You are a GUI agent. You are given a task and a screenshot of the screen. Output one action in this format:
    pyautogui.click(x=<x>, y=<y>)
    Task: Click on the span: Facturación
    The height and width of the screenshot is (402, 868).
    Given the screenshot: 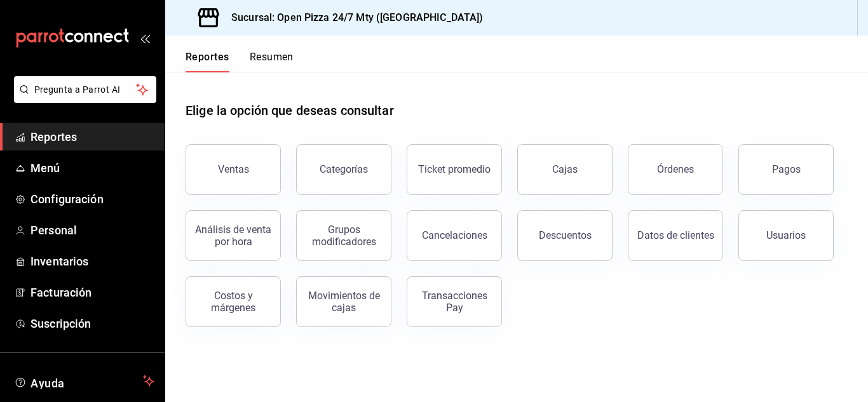 What is the action you would take?
    pyautogui.click(x=92, y=292)
    